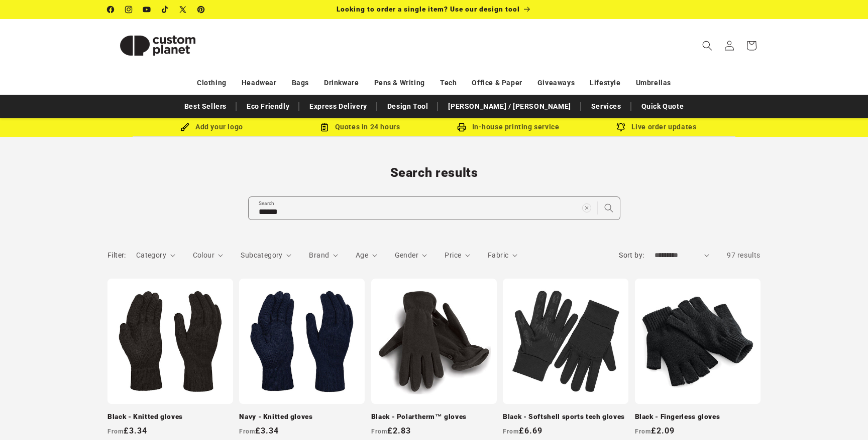  I want to click on summary: Search, so click(707, 46).